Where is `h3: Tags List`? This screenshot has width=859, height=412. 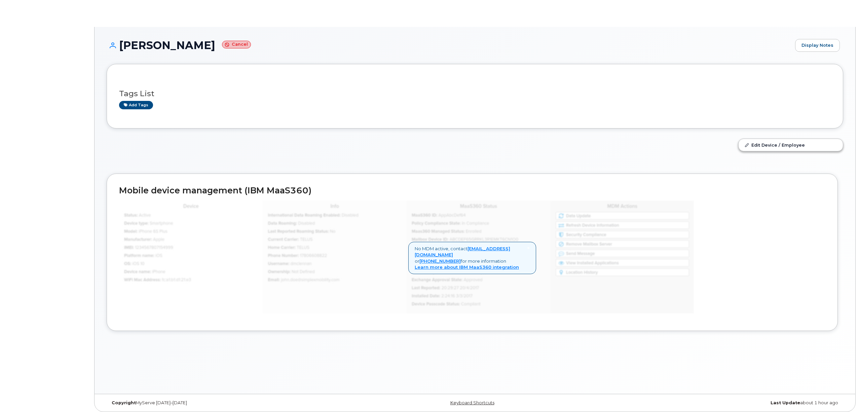
h3: Tags List is located at coordinates (475, 94).